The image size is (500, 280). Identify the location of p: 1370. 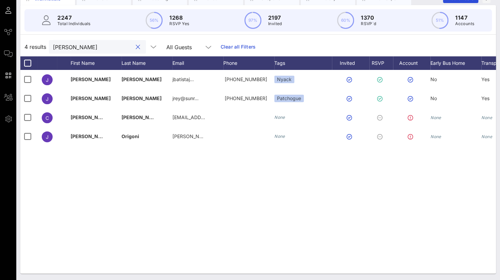
(368, 18).